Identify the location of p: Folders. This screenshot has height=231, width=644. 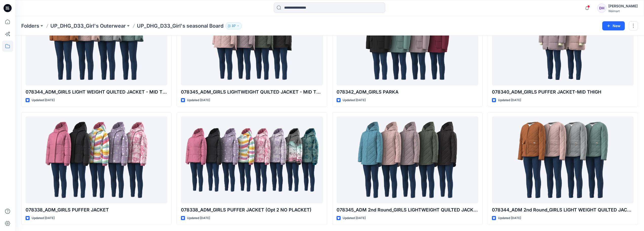
(30, 26).